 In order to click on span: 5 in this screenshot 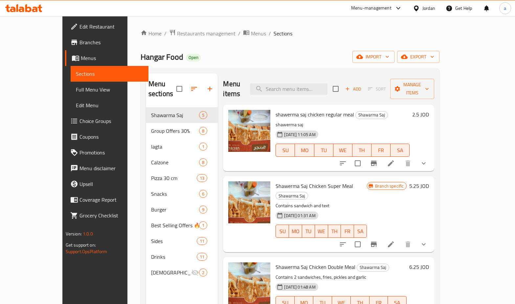, I will do `click(203, 115)`.